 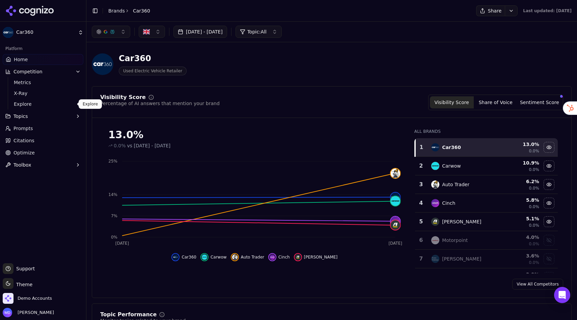 I want to click on div: Open Intercom Messenger, so click(x=562, y=295).